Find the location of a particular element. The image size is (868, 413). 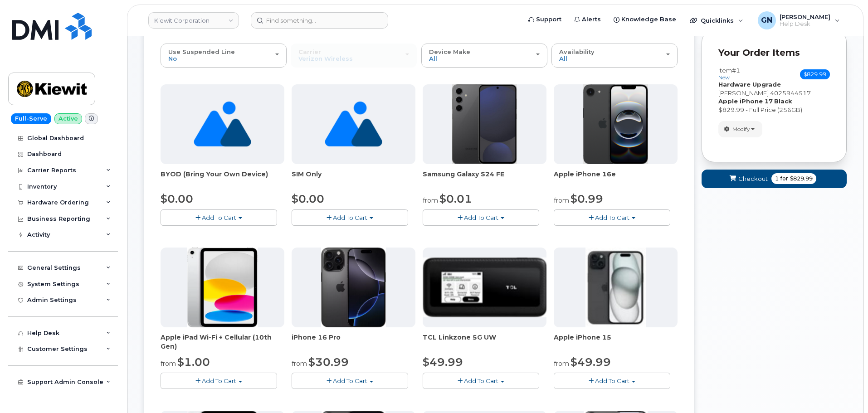

strong: Hardware Upgrade is located at coordinates (750, 85).